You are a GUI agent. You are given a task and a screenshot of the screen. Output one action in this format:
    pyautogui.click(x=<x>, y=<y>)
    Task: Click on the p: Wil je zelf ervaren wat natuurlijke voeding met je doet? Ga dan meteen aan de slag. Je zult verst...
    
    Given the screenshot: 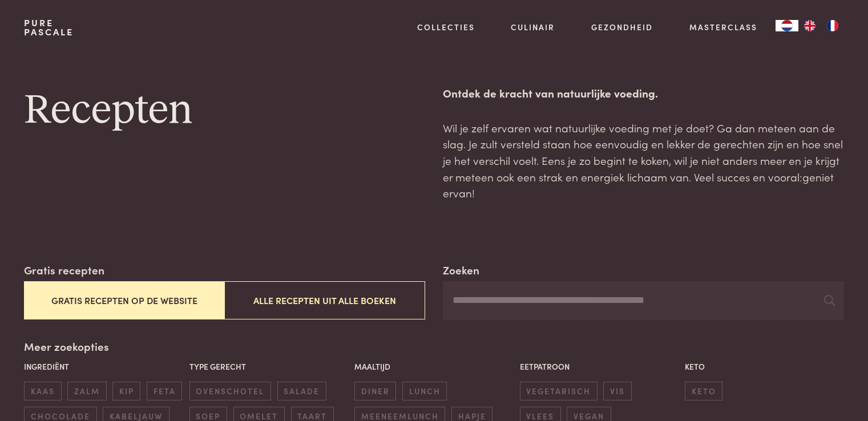 What is the action you would take?
    pyautogui.click(x=643, y=160)
    